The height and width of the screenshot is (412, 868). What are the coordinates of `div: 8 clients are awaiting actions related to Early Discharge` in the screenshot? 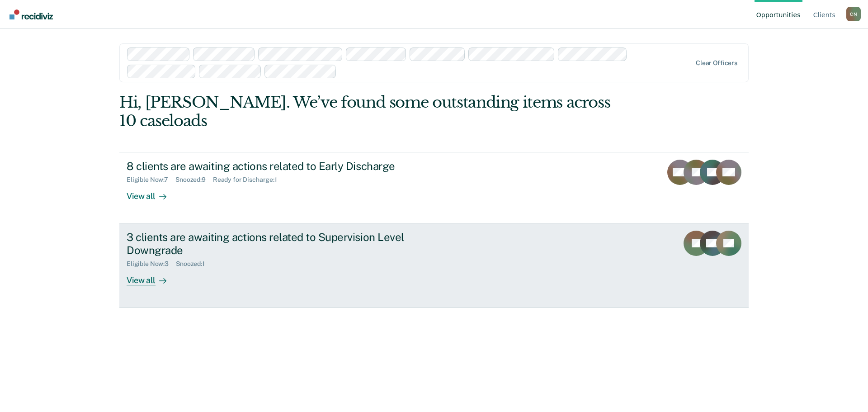 It's located at (285, 166).